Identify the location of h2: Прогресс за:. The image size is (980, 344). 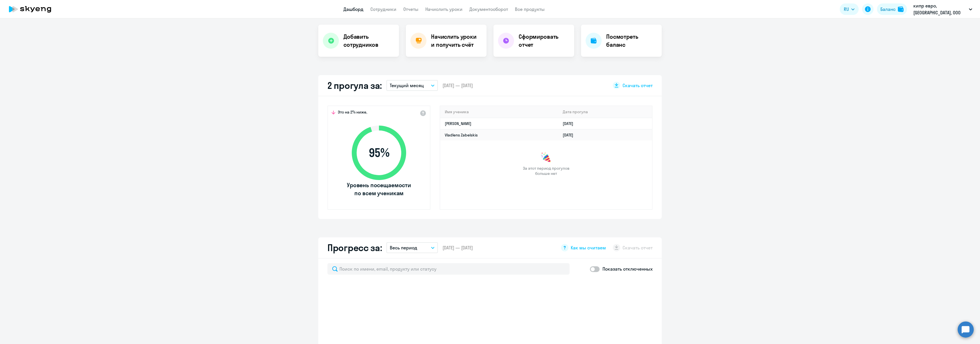
(355, 248).